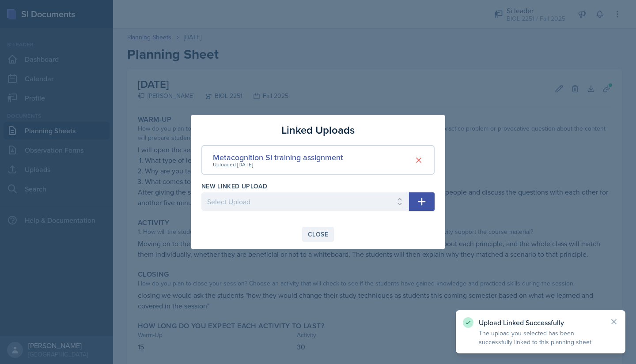 Image resolution: width=636 pixels, height=364 pixels. Describe the element at coordinates (278, 157) in the screenshot. I see `div: Metacognition SI training assignment` at that location.